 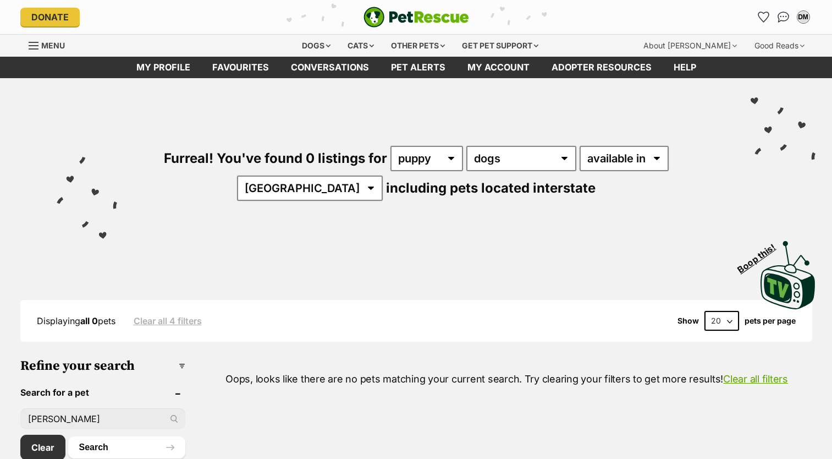 I want to click on div: Cats, so click(x=361, y=46).